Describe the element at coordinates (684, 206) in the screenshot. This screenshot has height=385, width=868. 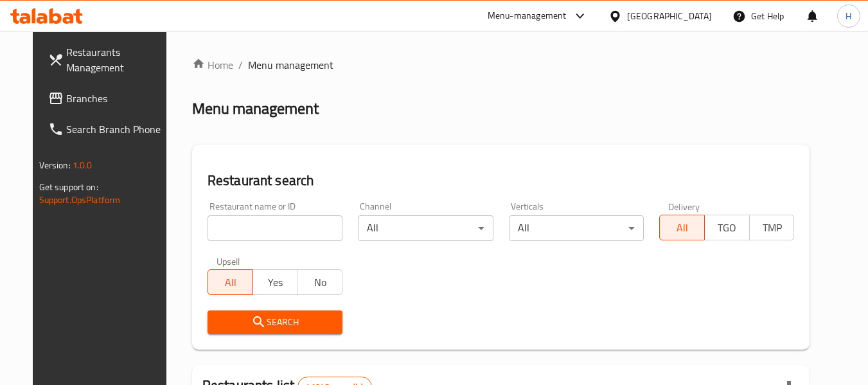
I see `label: Delivery` at that location.